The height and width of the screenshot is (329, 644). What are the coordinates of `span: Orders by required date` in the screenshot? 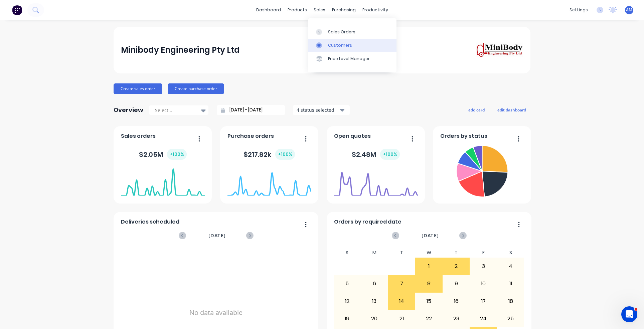 It's located at (368, 222).